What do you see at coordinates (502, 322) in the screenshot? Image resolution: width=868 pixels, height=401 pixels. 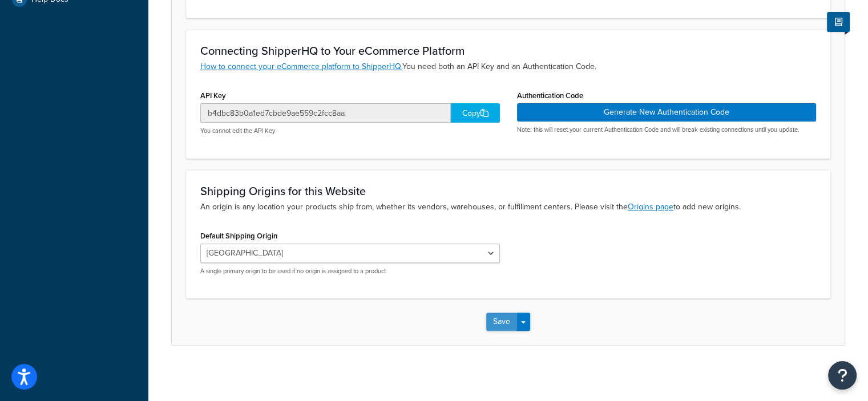 I see `button: Save` at bounding box center [502, 322].